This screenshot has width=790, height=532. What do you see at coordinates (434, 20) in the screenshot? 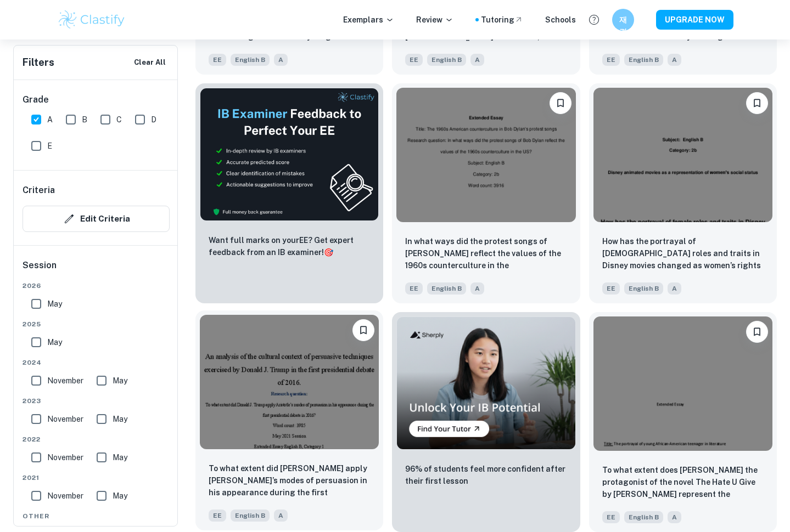
I see `p: Review` at bounding box center [434, 20].